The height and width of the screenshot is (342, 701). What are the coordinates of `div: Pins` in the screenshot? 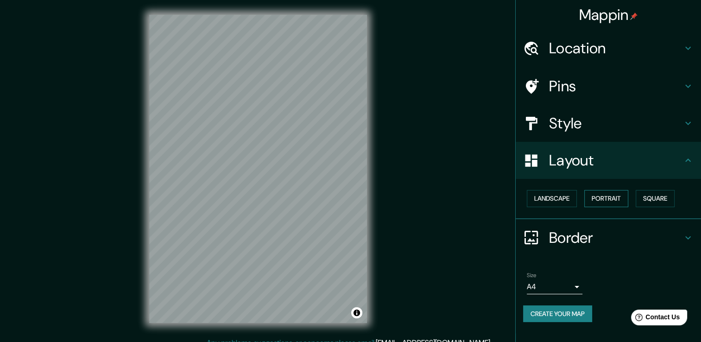 It's located at (608, 86).